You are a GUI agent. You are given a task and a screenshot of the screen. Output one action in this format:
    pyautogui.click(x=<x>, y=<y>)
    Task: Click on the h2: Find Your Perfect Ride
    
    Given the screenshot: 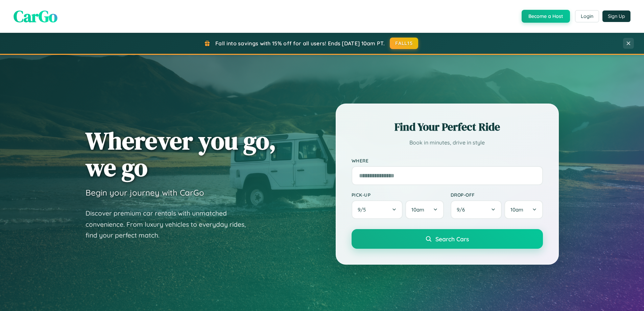 What is the action you would take?
    pyautogui.click(x=447, y=127)
    